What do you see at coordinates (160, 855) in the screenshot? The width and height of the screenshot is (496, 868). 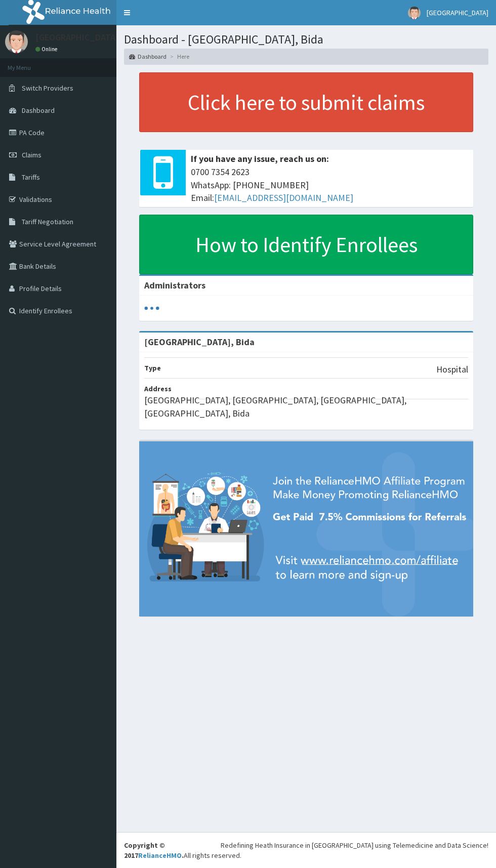 I see `a: RelianceHMO` at bounding box center [160, 855].